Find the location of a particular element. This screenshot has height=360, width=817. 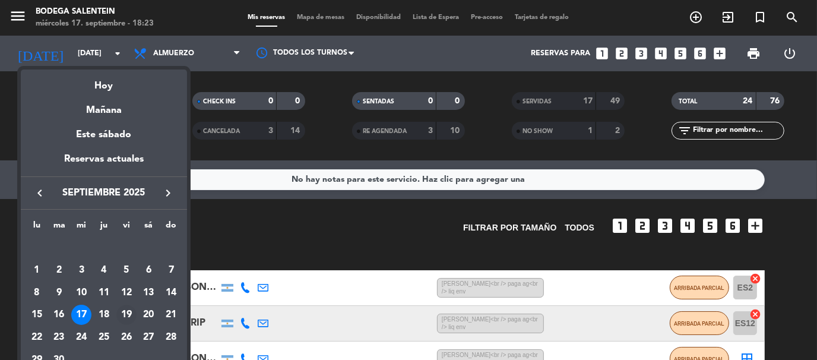

button: keyboard_arrow_right is located at coordinates (168, 193).